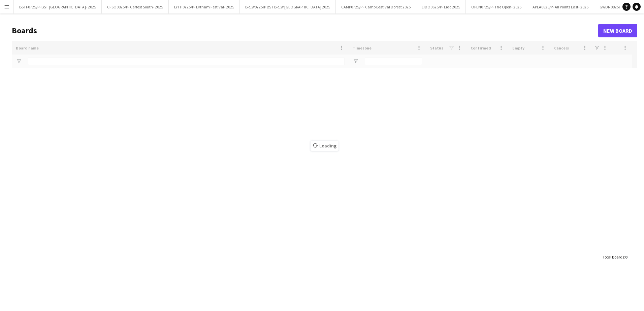 The image size is (644, 311). Describe the element at coordinates (618, 31) in the screenshot. I see `a: New Board` at that location.